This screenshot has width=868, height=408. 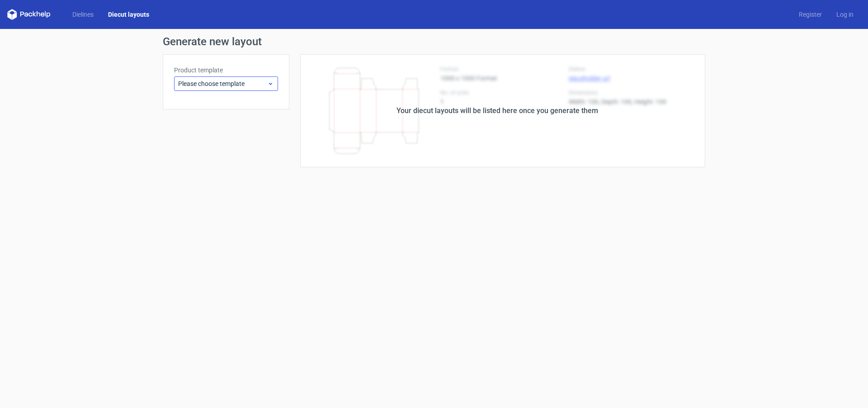 What do you see at coordinates (497, 111) in the screenshot?
I see `div: Your diecut layouts will be listed here once you generate them` at bounding box center [497, 111].